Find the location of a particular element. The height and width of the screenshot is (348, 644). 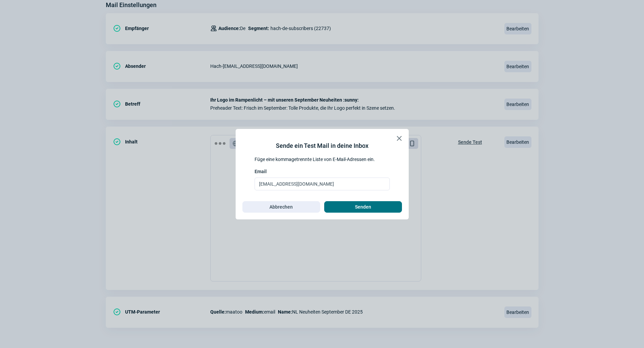

span: Abbrechen is located at coordinates (281, 207).